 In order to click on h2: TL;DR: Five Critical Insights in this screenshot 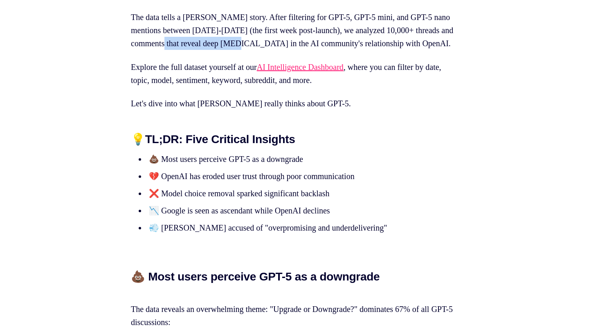, I will do `click(295, 140)`.